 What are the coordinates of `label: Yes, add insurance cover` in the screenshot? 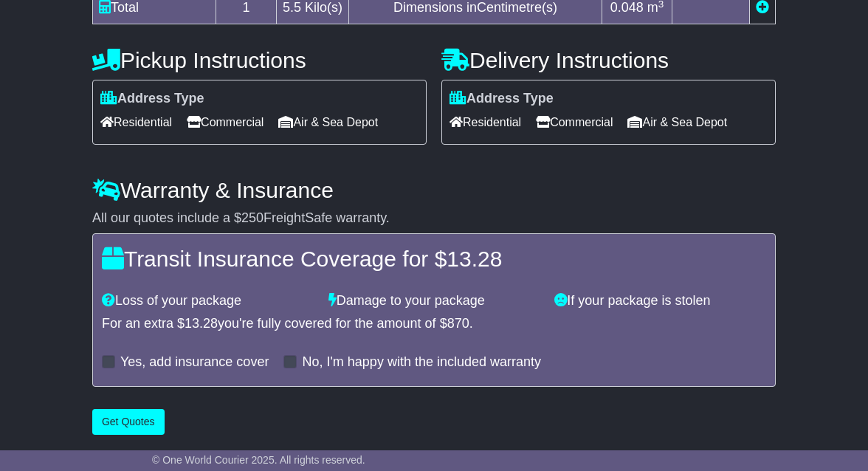 It's located at (194, 362).